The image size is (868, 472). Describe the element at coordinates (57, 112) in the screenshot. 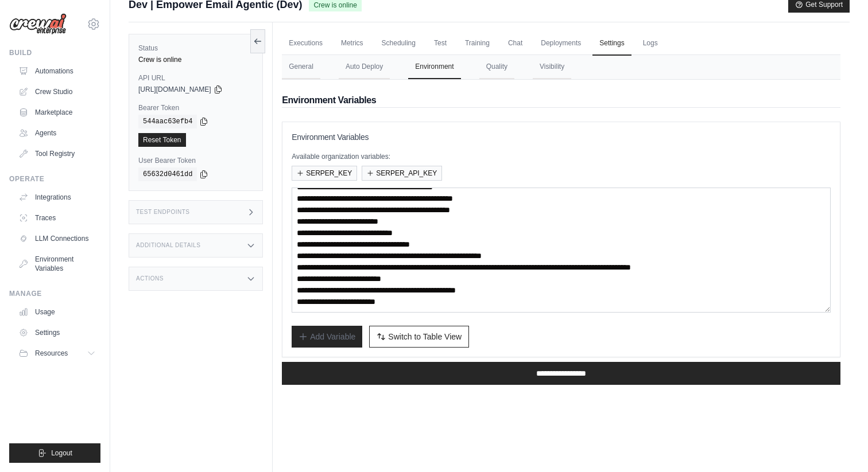

I see `a: Marketplace` at that location.